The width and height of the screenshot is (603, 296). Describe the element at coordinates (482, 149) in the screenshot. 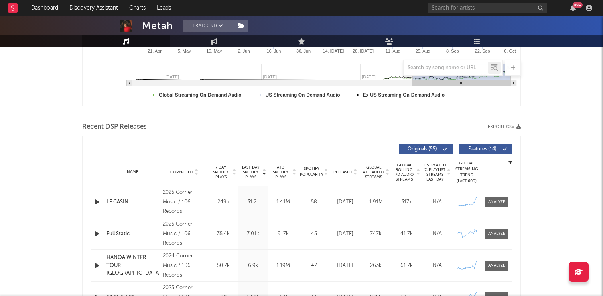

I see `span: Features ( 14 )` at that location.